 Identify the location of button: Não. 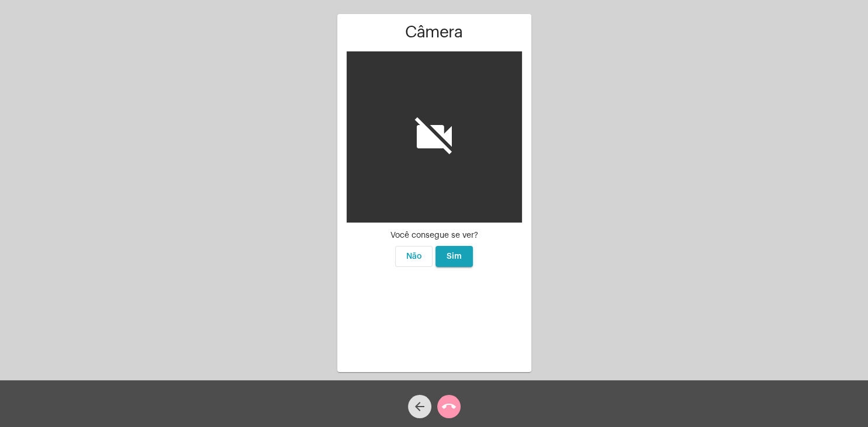
(414, 257).